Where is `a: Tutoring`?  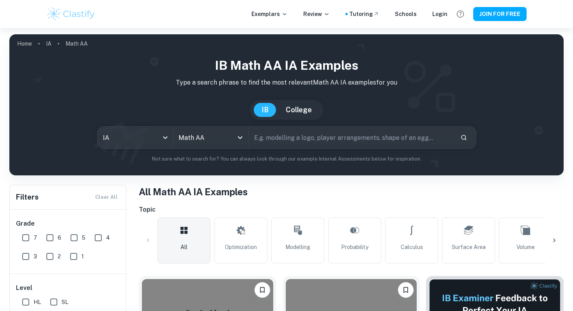
a: Tutoring is located at coordinates (364, 14).